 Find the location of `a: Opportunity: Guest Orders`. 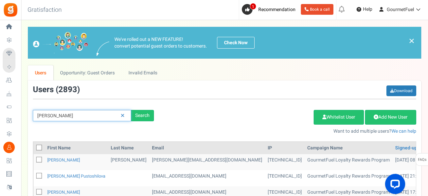

a: Opportunity: Guest Orders is located at coordinates (87, 73).